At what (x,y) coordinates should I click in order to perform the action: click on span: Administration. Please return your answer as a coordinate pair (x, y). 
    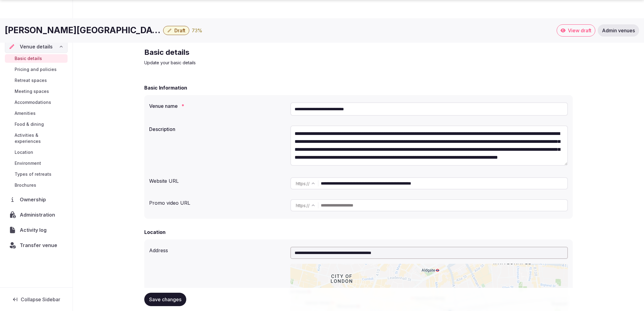
    Looking at the image, I should click on (39, 214).